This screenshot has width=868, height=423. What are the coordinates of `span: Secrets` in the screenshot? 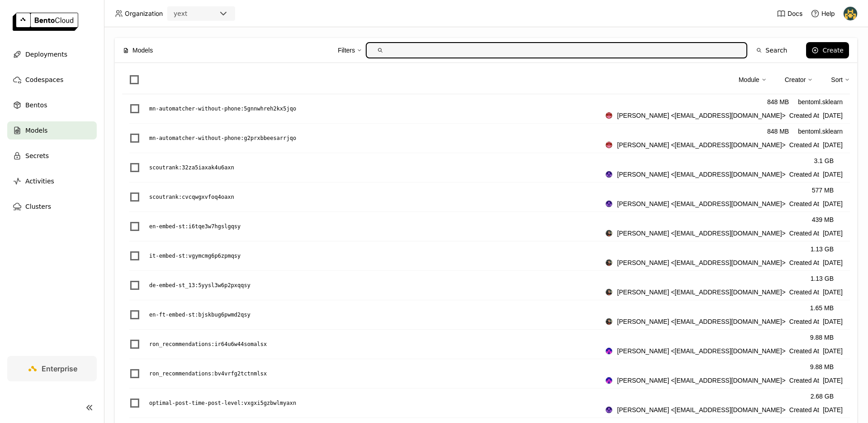 It's located at (37, 156).